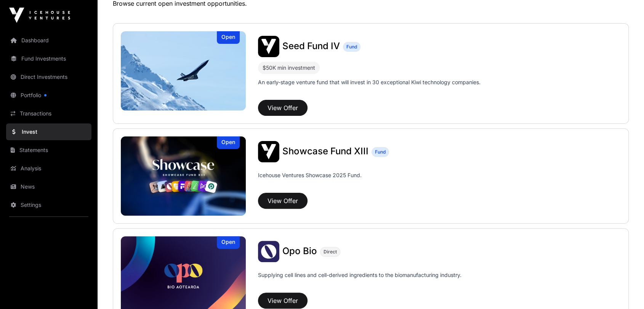 This screenshot has height=309, width=644. What do you see at coordinates (49, 114) in the screenshot?
I see `a: Transactions` at bounding box center [49, 114].